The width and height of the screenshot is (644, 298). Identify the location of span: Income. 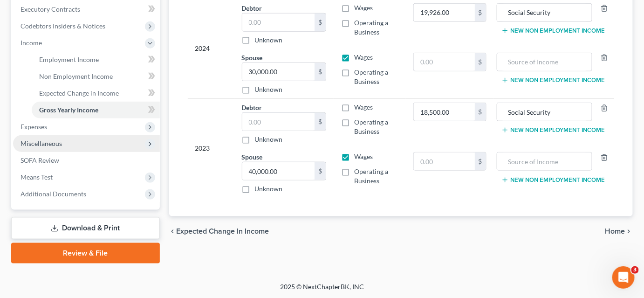
(32, 43).